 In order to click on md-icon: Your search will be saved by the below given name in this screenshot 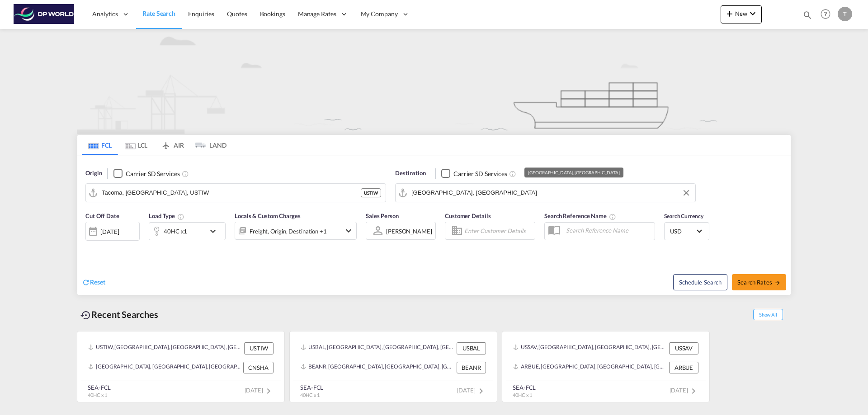, I will do `click(612, 216)`.